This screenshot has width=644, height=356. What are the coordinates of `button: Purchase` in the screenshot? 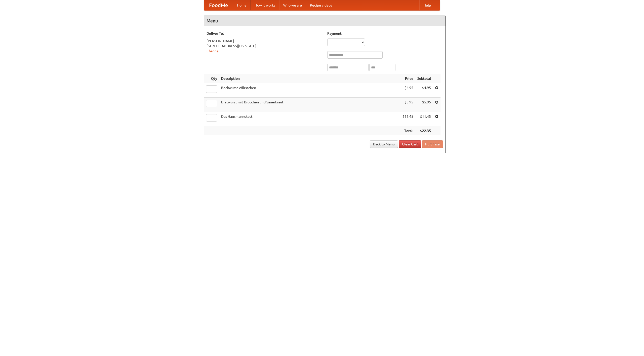 It's located at (433, 144).